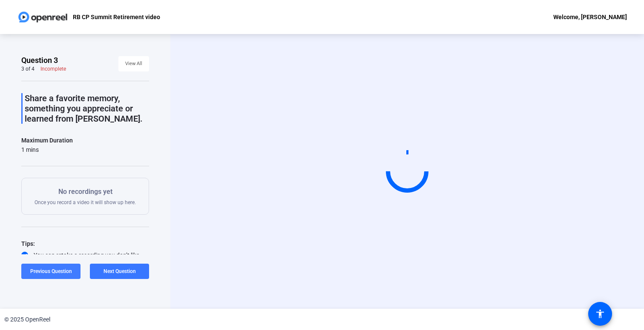 The height and width of the screenshot is (330, 644). I want to click on div: You can retake a recording you don’t like, so click(85, 255).